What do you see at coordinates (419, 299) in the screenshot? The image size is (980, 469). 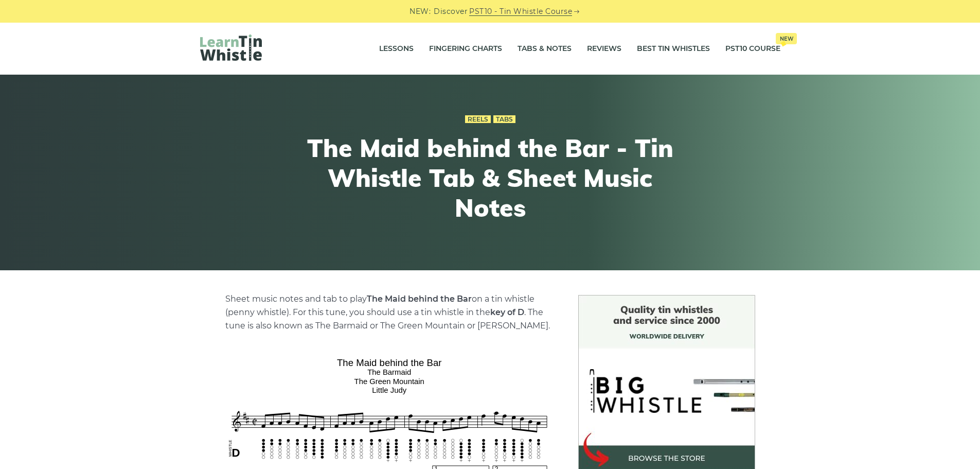 I see `strong: The Maid behind the Bar` at bounding box center [419, 299].